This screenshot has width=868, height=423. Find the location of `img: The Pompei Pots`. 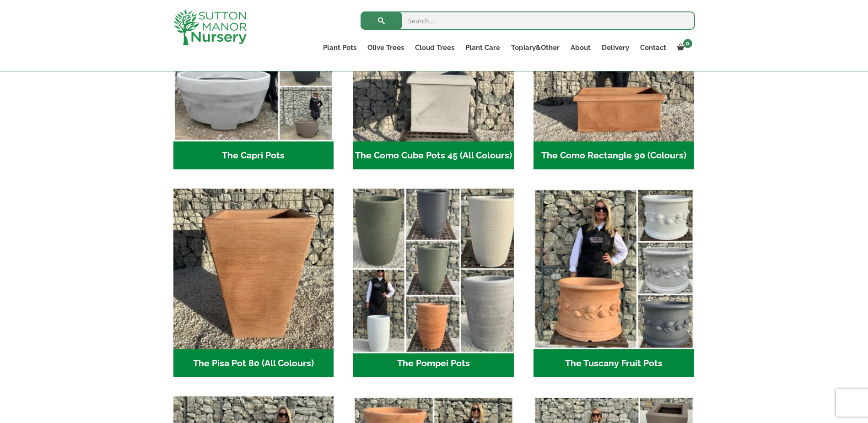

img: The Pompei Pots is located at coordinates (434, 269).